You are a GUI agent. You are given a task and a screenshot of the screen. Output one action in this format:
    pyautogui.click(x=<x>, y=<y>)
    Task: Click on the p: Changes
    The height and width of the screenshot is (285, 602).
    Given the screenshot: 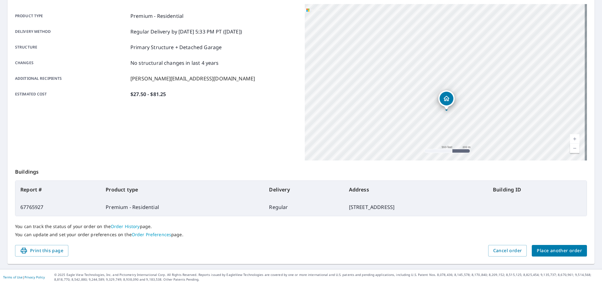 What is the action you would take?
    pyautogui.click(x=71, y=63)
    